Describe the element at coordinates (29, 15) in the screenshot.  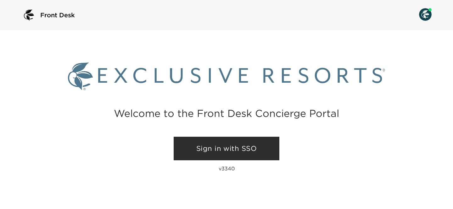
I see `img: logo` at that location.